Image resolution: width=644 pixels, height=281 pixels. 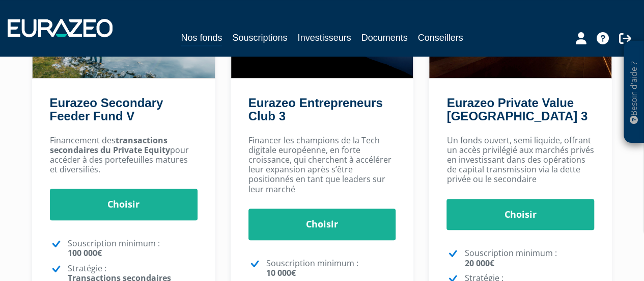 What do you see at coordinates (123, 155) in the screenshot?
I see `p: Financement des pour accéder à des portefeuilles matures et diversifiés.` at bounding box center [123, 155].